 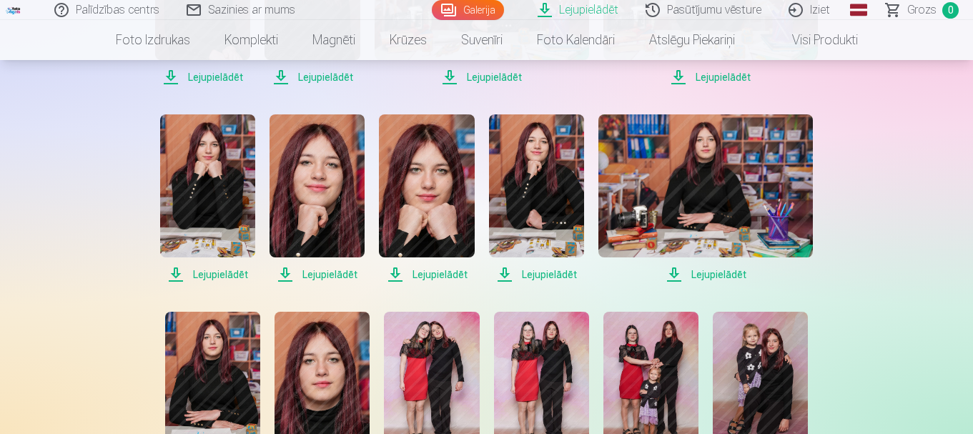 What do you see at coordinates (950, 10) in the screenshot?
I see `span: 0` at bounding box center [950, 10].